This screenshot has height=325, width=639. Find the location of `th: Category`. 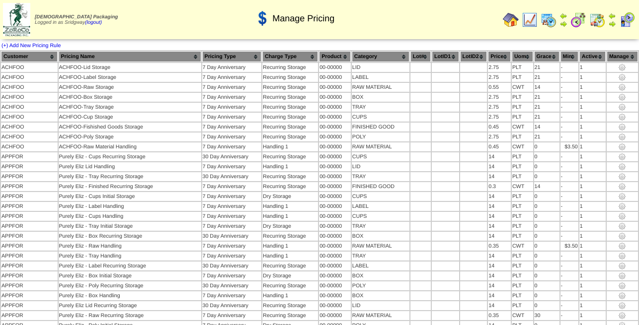

th: Category is located at coordinates (381, 57).